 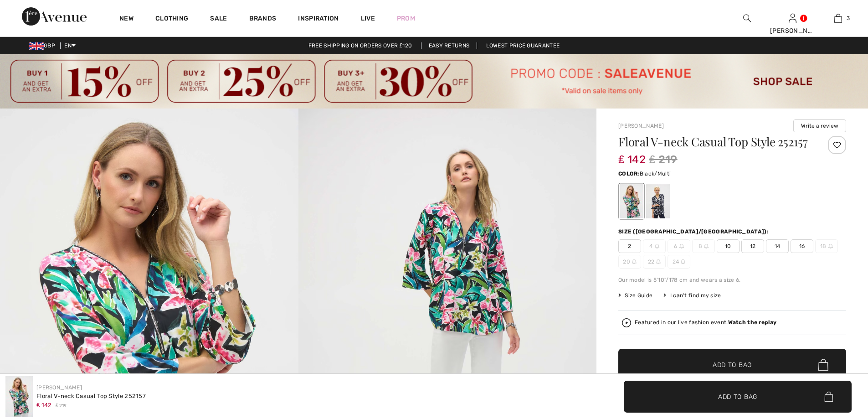 What do you see at coordinates (635, 296) in the screenshot?
I see `span: Size Guide` at bounding box center [635, 296].